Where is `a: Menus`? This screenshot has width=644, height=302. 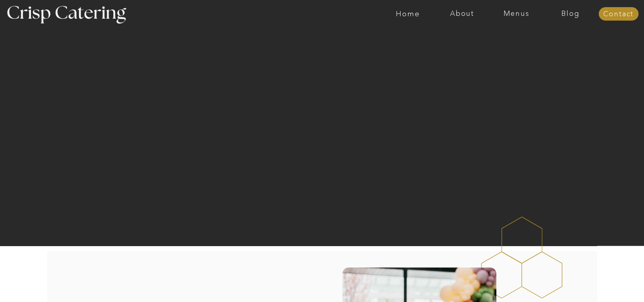
a: Menus is located at coordinates (516, 14).